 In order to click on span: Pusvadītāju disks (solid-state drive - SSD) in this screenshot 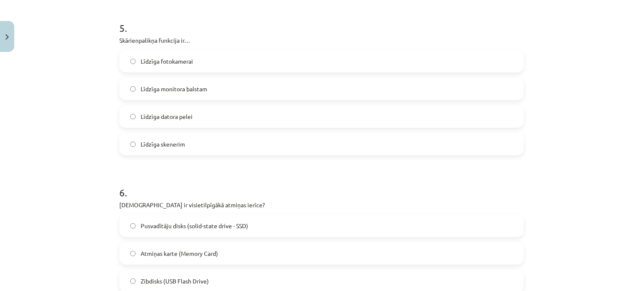, I will do `click(194, 226)`.